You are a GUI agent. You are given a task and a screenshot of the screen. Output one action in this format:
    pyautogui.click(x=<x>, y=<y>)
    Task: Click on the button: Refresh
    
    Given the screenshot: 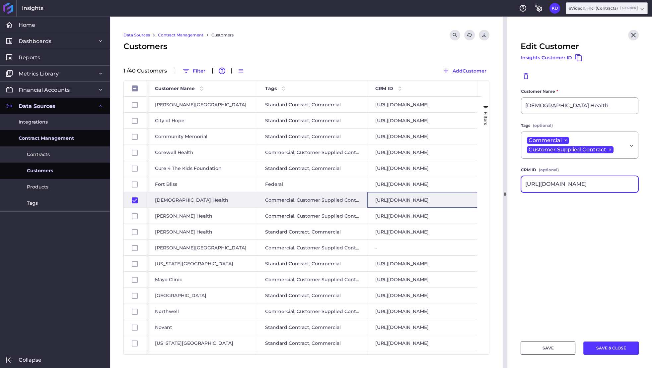 What is the action you would take?
    pyautogui.click(x=469, y=35)
    